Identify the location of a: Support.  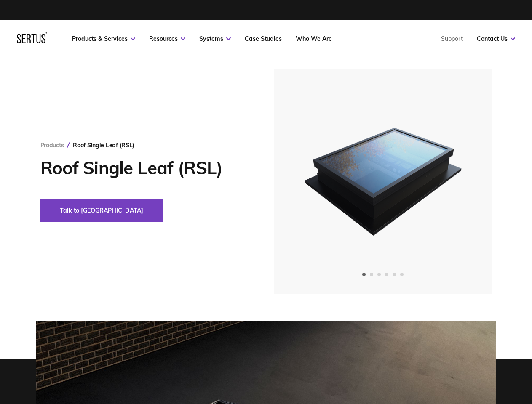
(452, 39).